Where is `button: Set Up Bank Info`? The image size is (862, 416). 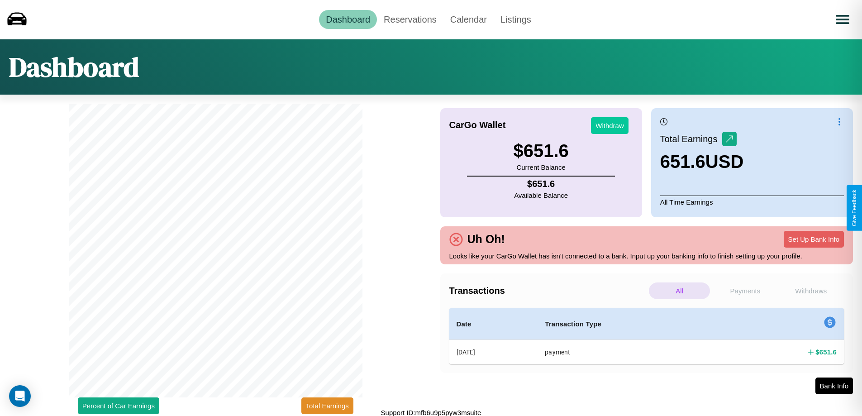
button: Set Up Bank Info is located at coordinates (814, 239).